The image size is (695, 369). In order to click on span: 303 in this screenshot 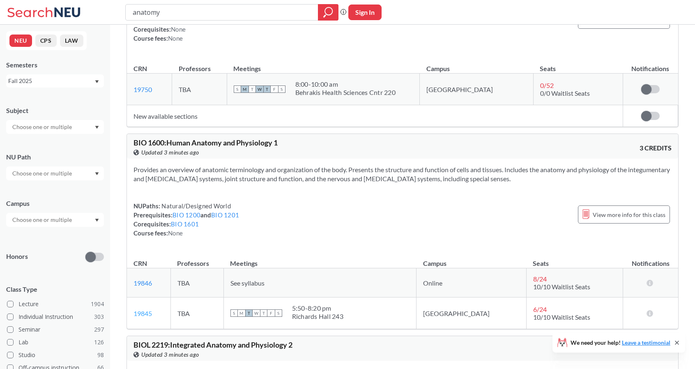, I will do `click(99, 317)`.